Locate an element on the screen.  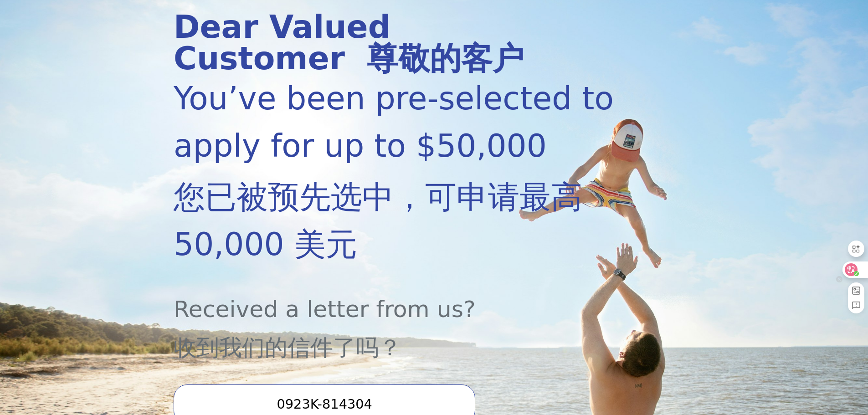
font: 收到我们的信件了吗？ is located at coordinates (288, 347).